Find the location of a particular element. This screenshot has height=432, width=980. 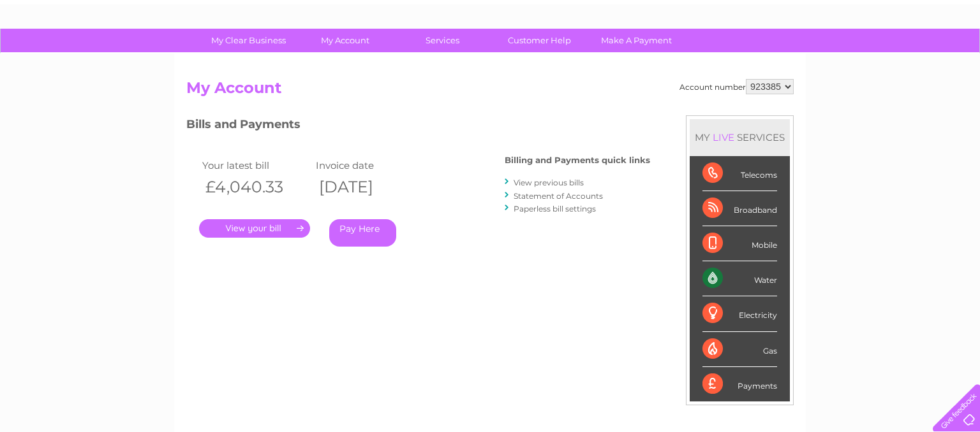

div: LIVE is located at coordinates (723, 137).